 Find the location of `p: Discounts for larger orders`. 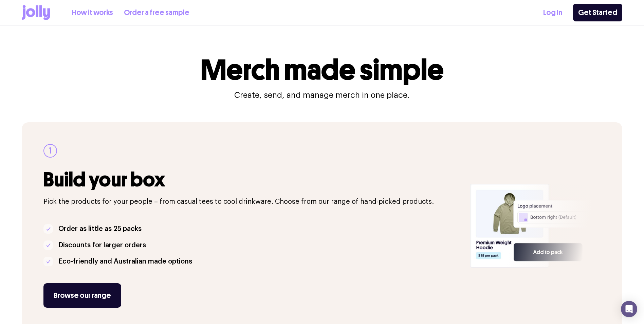

p: Discounts for larger orders is located at coordinates (102, 245).